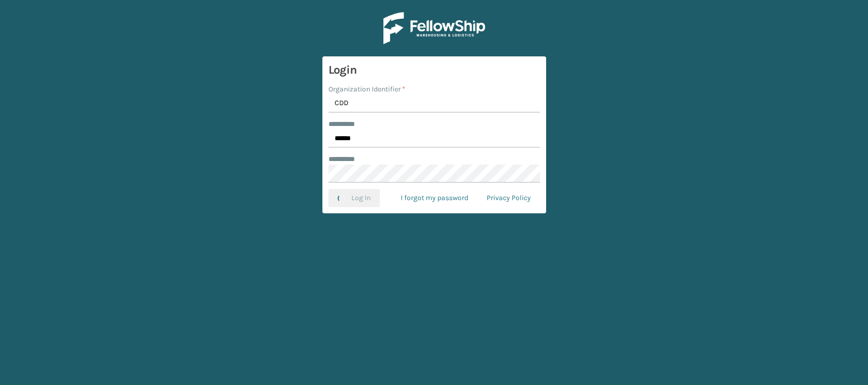 Image resolution: width=868 pixels, height=385 pixels. I want to click on img: Logo, so click(434, 28).